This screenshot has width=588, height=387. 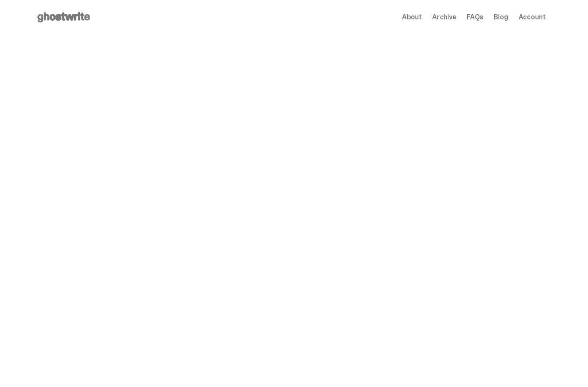 What do you see at coordinates (501, 17) in the screenshot?
I see `a: Blog` at bounding box center [501, 17].